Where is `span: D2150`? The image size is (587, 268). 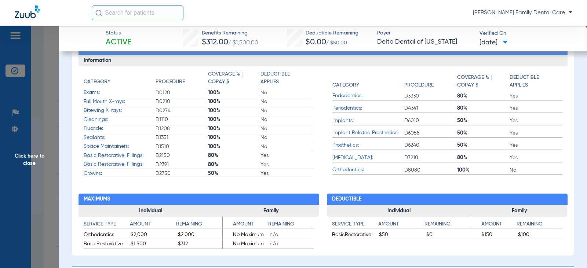
span: D2150 is located at coordinates (181, 155).